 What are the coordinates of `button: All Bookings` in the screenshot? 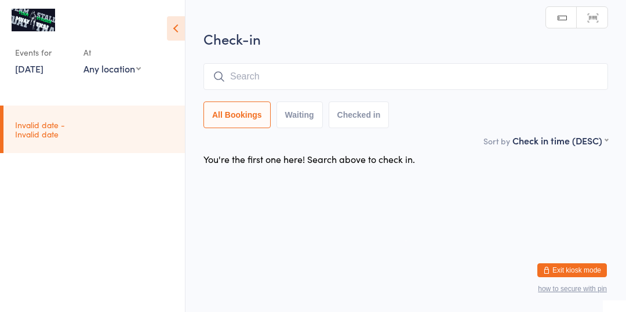 It's located at (237, 115).